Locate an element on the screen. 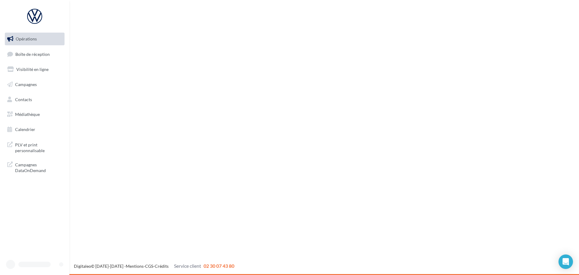 This screenshot has height=275, width=579. a: Campagnes DataOnDemand is located at coordinates (35, 167).